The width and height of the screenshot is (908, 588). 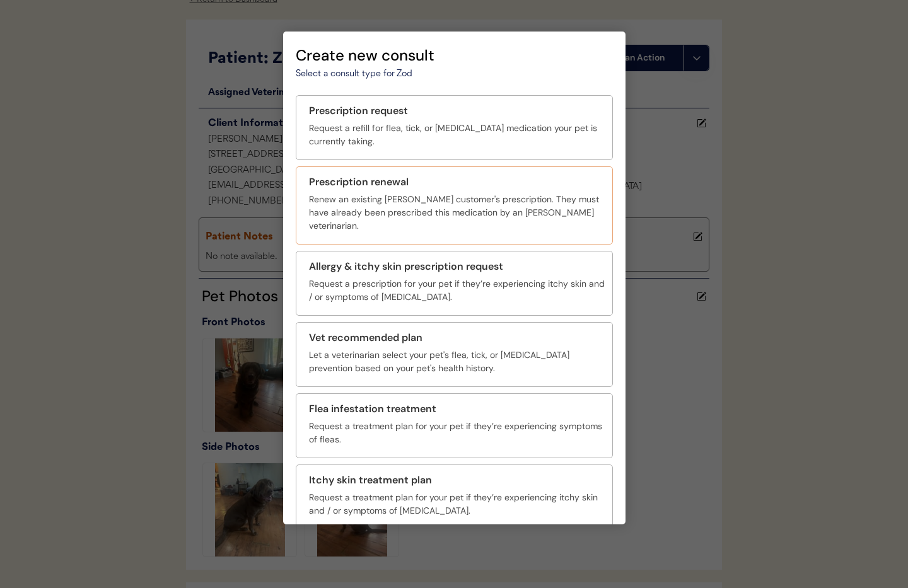 I want to click on div: Prescription request, so click(x=358, y=111).